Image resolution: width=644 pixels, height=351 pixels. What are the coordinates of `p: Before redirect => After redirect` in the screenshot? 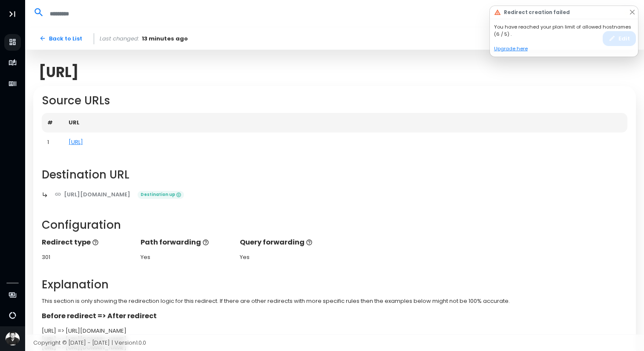 It's located at (335, 316).